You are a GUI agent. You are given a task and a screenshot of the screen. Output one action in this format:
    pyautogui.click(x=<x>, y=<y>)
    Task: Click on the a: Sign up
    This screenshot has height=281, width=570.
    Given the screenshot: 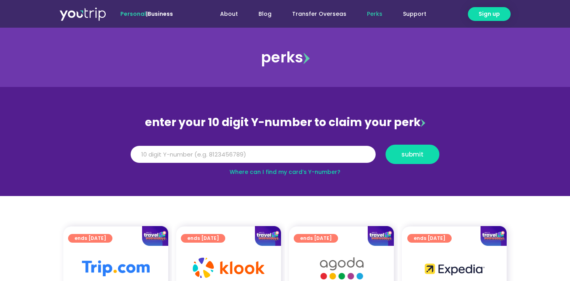 What is the action you would take?
    pyautogui.click(x=489, y=14)
    